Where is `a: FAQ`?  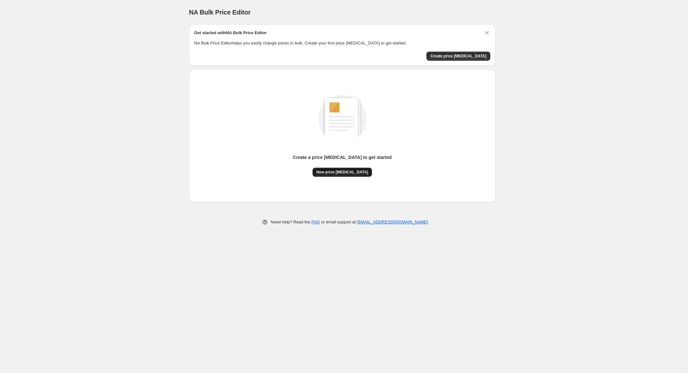 a: FAQ is located at coordinates (316, 222).